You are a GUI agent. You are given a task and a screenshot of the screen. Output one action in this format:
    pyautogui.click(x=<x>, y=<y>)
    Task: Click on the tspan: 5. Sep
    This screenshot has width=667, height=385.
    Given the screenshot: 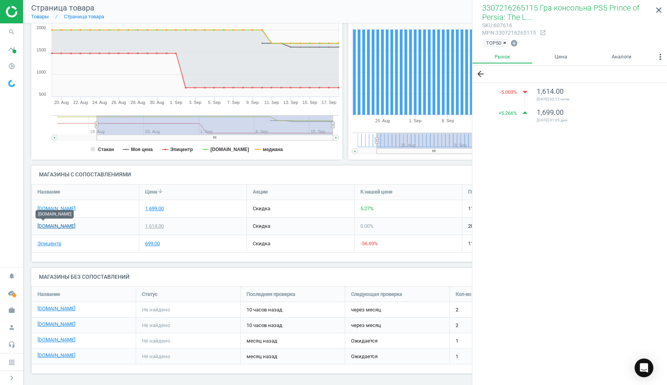 What is the action you would take?
    pyautogui.click(x=214, y=103)
    